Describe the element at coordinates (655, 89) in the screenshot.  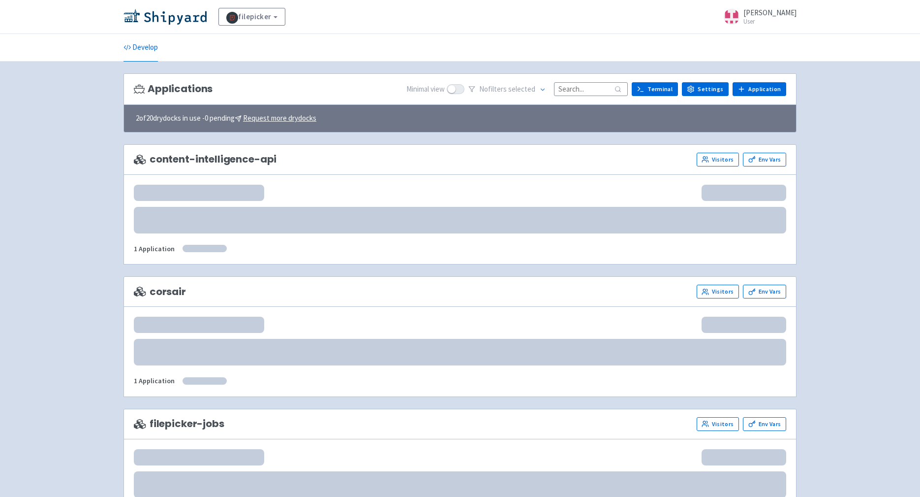
I see `a: Terminal` at that location.